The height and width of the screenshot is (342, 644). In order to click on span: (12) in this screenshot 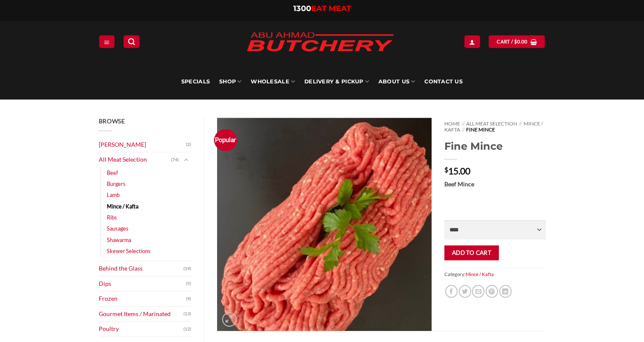, I will do `click(187, 329)`.